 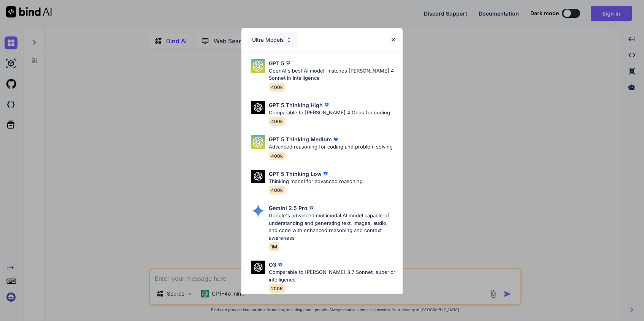 What do you see at coordinates (273, 264) in the screenshot?
I see `p: O3` at bounding box center [273, 264].